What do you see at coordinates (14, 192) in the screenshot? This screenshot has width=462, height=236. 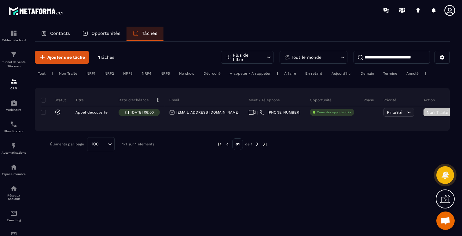 I see `a: social-networksocial-networkRéseaux Sociaux` at bounding box center [14, 192].